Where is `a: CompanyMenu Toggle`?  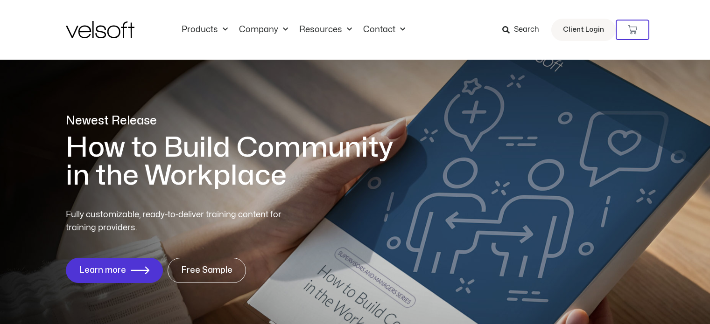
a: CompanyMenu Toggle is located at coordinates (263, 30).